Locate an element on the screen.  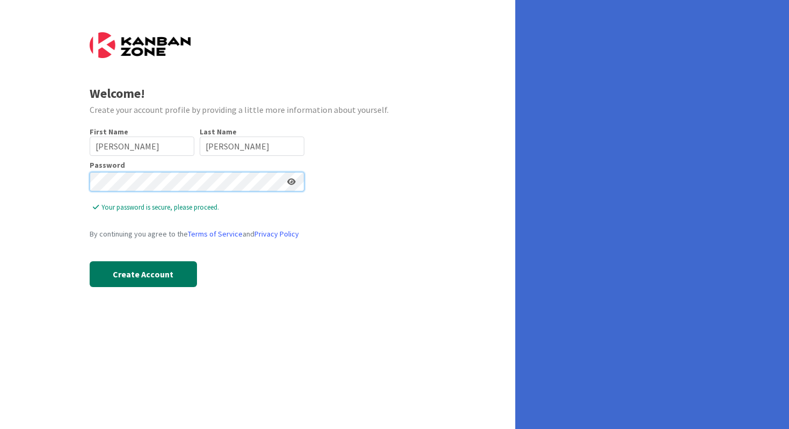
div: Welcome! is located at coordinates (258, 93).